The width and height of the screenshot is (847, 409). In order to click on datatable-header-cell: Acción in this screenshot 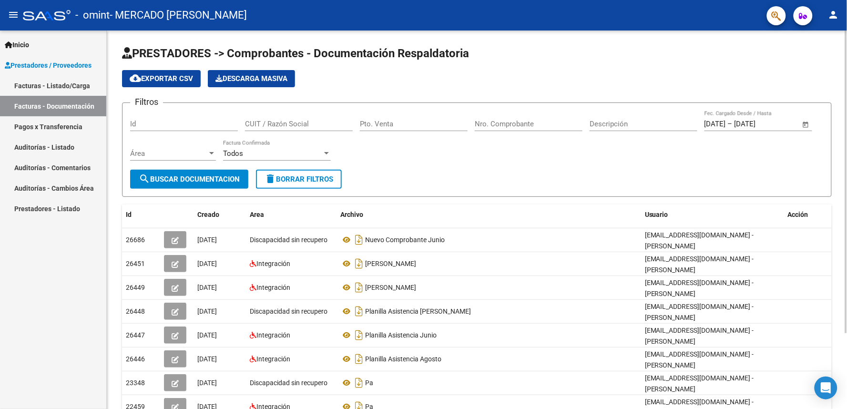, I will do `click(808, 215)`.